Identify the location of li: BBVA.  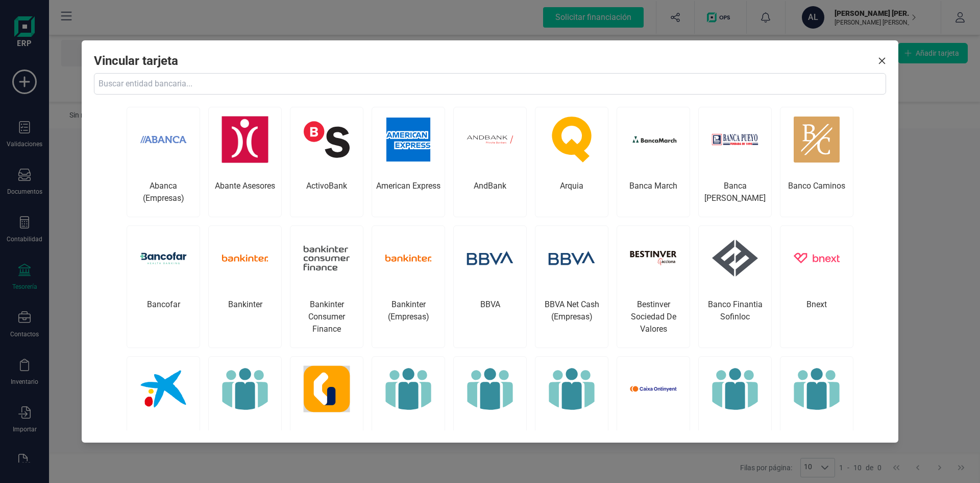
(490, 286).